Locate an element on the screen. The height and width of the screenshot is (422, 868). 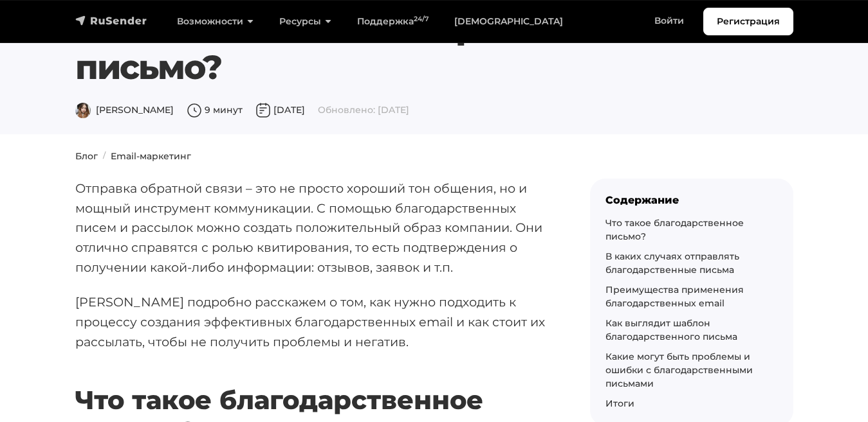
h1: Как написать благодарственное письмо? is located at coordinates (403, 47).